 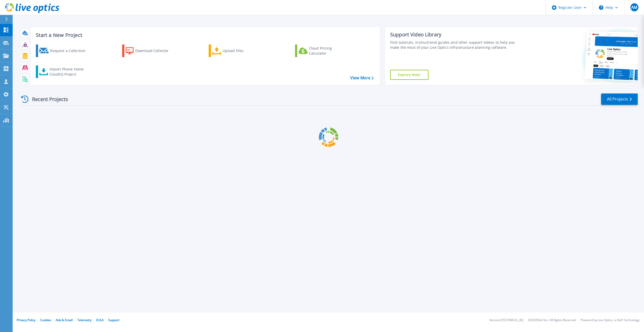 I want to click on div: Recent Projects, so click(x=47, y=99).